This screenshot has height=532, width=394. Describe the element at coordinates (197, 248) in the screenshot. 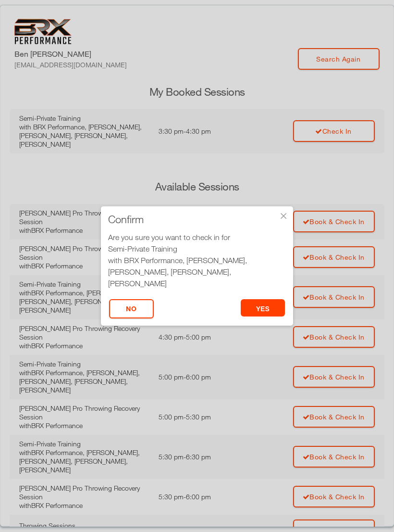

I see `div: Semi-Private Training` at that location.